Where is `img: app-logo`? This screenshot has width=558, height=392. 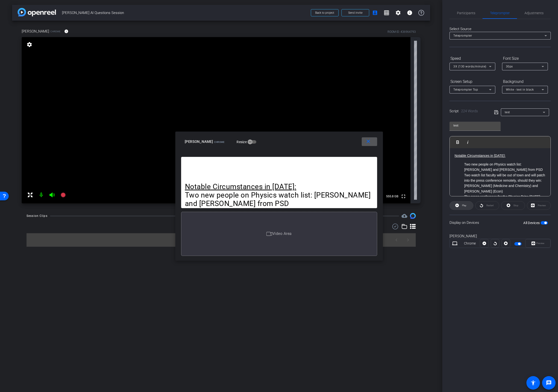
img: app-logo is located at coordinates (37, 12).